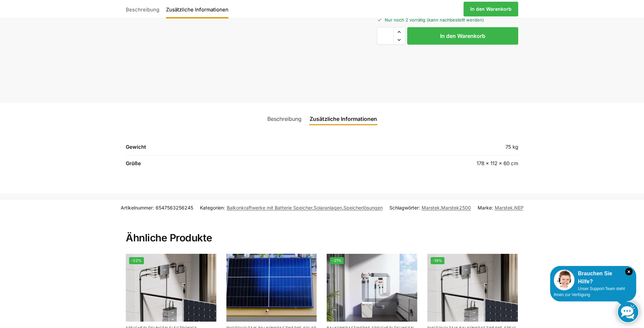 The height and width of the screenshot is (328, 644). What do you see at coordinates (322, 157) in the screenshot?
I see `table: Produktdetails` at bounding box center [322, 157].